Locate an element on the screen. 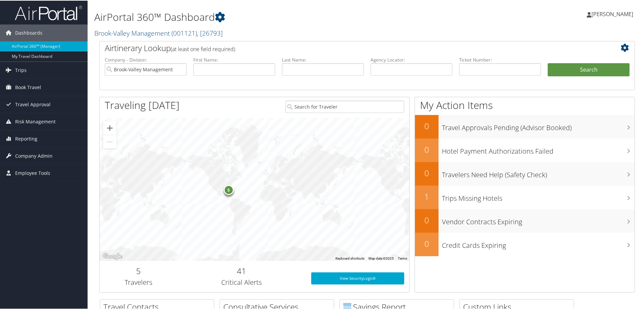 This screenshot has width=644, height=309. a: 0Credit Cards Expiring is located at coordinates (525, 244).